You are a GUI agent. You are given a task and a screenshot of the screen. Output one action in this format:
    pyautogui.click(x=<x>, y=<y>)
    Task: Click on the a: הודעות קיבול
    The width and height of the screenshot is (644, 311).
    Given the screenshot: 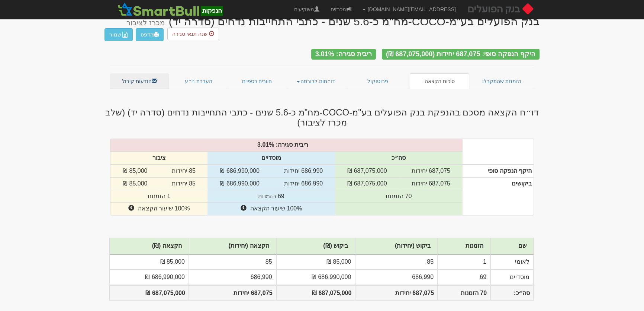 What is the action you would take?
    pyautogui.click(x=140, y=81)
    